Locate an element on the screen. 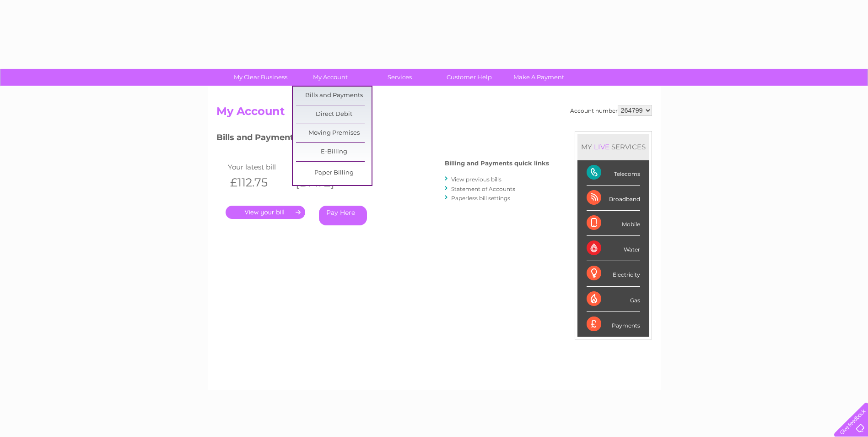  a: Statement of Accounts is located at coordinates (483, 189).